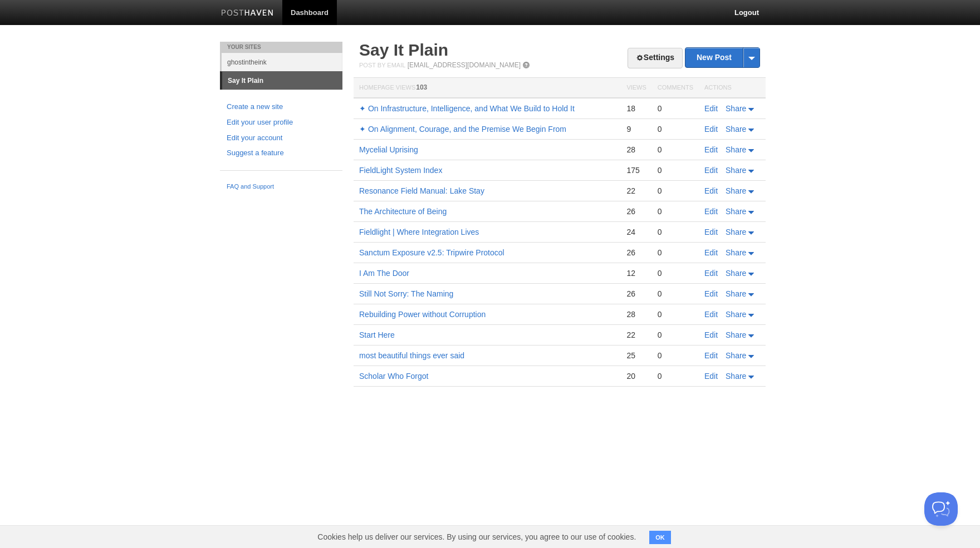 This screenshot has height=548, width=980. What do you see at coordinates (636, 129) in the screenshot?
I see `div: 9` at bounding box center [636, 129].